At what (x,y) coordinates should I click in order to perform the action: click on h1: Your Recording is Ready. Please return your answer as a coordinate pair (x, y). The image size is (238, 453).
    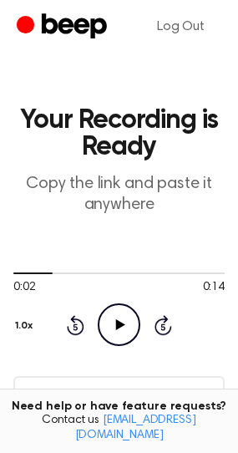
    Looking at the image, I should click on (119, 134).